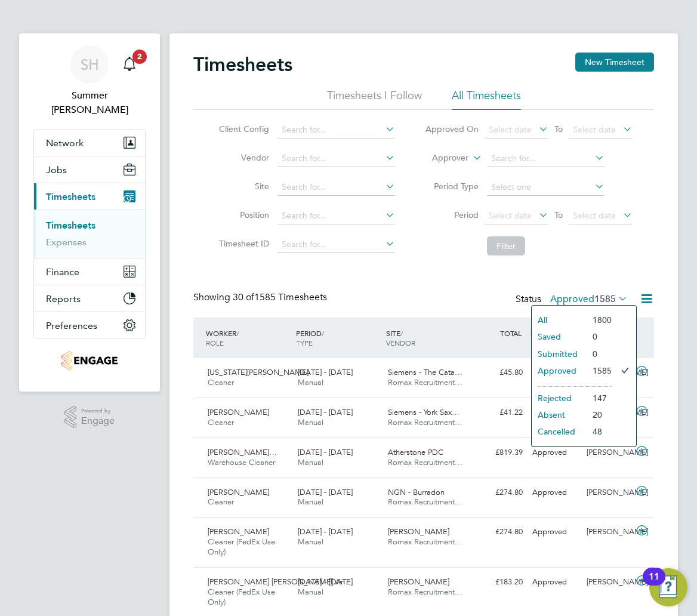 The image size is (697, 616). Describe the element at coordinates (506, 246) in the screenshot. I see `button: Filter` at that location.